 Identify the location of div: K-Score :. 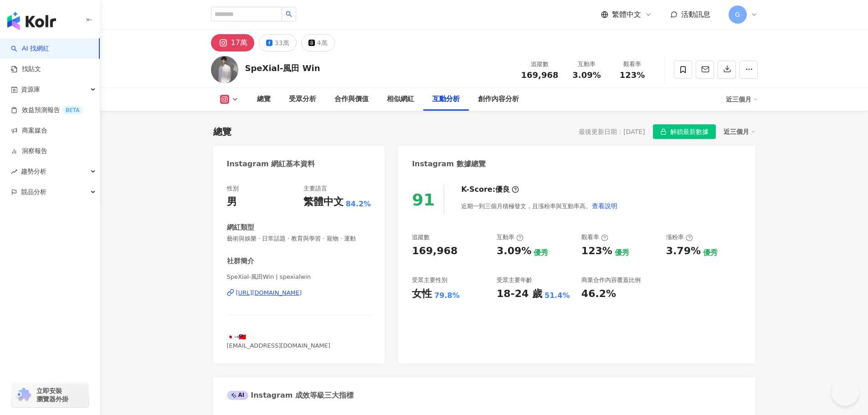
(490, 189).